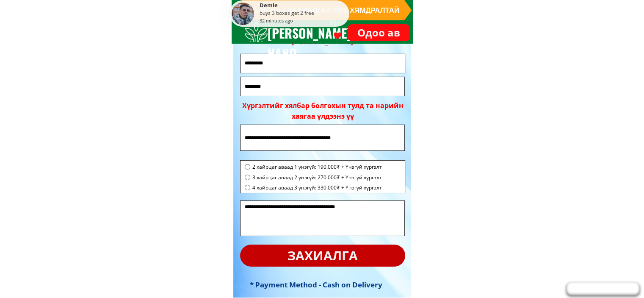  What do you see at coordinates (276, 21) in the screenshot?
I see `div: 32 minutes ago` at bounding box center [276, 21].